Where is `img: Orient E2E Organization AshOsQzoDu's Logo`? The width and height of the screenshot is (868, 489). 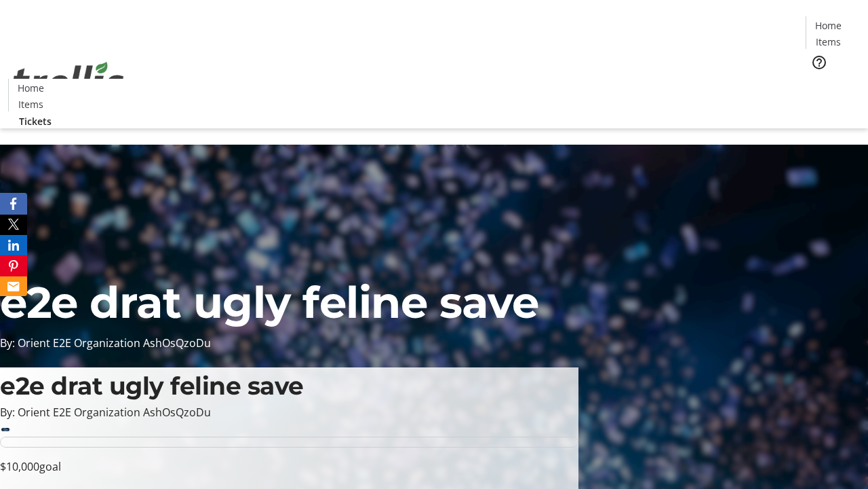 img: Orient E2E Organization AshOsQzoDu's Logo is located at coordinates (69, 81).